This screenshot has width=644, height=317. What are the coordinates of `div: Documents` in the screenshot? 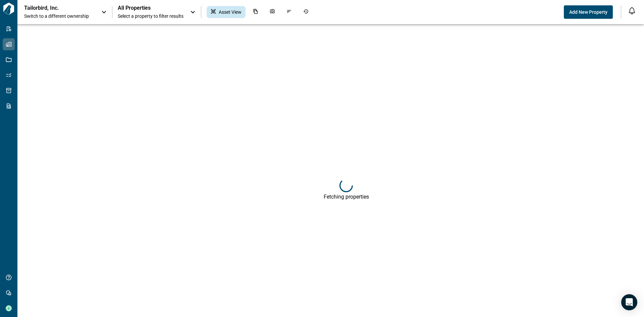 It's located at (256, 12).